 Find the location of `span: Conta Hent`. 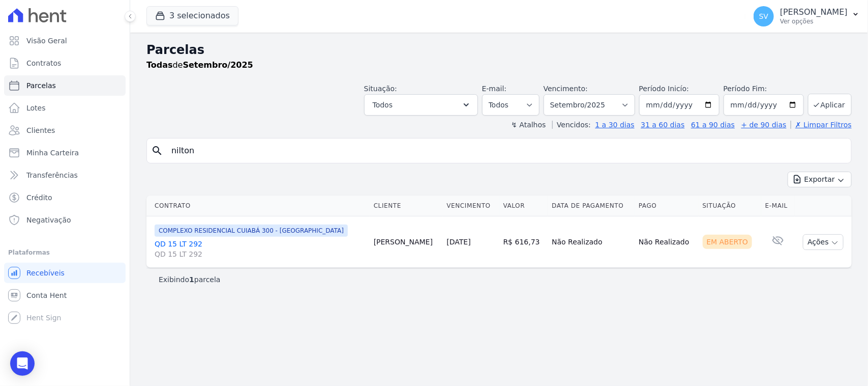

span: Conta Hent is located at coordinates (46, 295).